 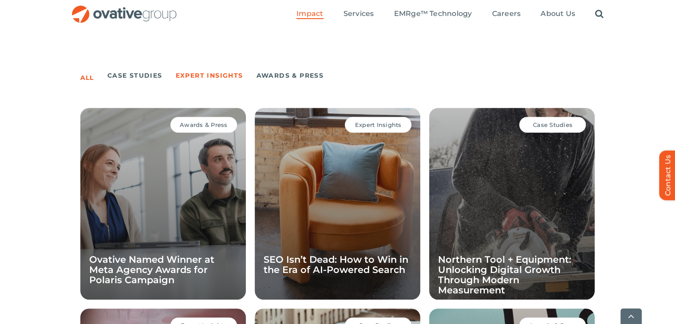 I want to click on a: All, so click(x=87, y=78).